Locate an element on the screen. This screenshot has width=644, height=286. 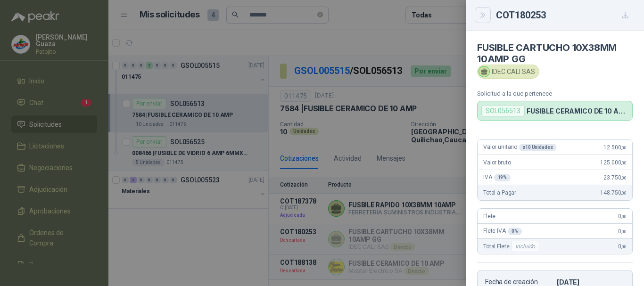
span: Valor bruto is located at coordinates (497, 162).